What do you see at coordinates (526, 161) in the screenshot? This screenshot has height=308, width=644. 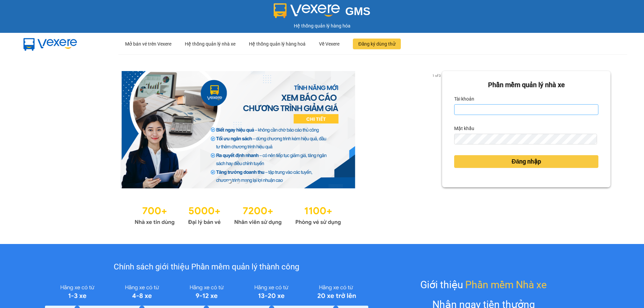 I see `span: Đăng nhập` at bounding box center [526, 161].